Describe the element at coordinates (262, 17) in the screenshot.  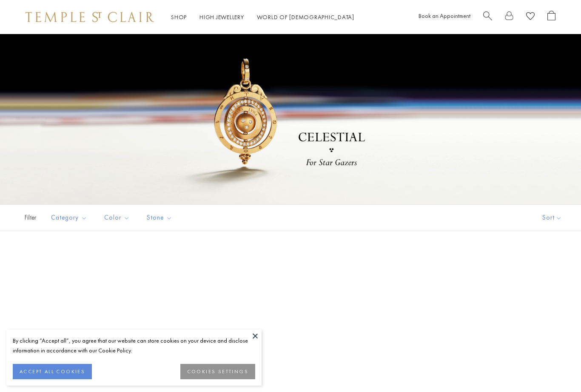
I see `nav: Main navigation` at that location.